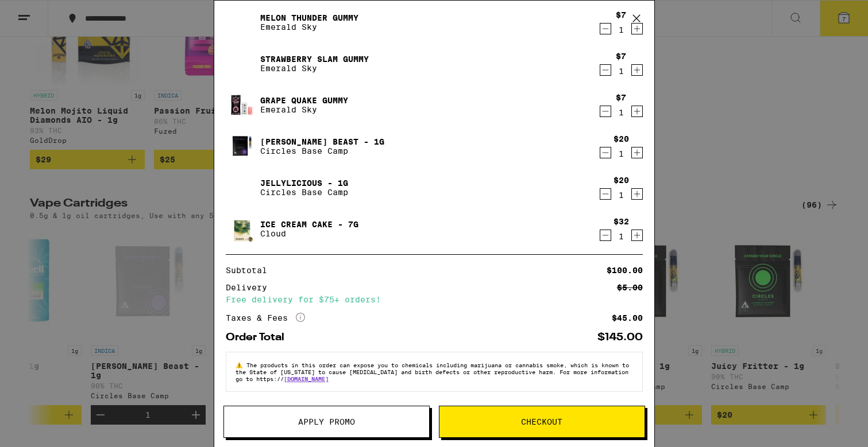  What do you see at coordinates (314, 59) in the screenshot?
I see `a: Strawberry Slam Gummy` at bounding box center [314, 59].